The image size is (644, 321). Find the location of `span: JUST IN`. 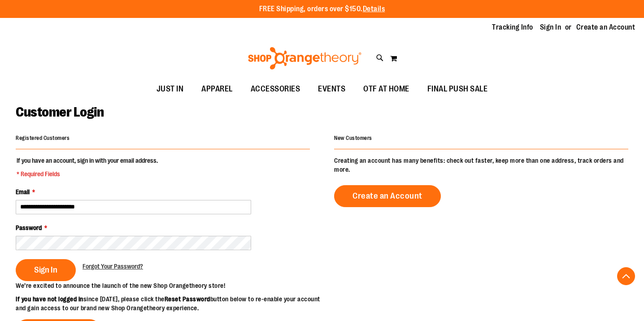

span: JUST IN is located at coordinates (170, 89).